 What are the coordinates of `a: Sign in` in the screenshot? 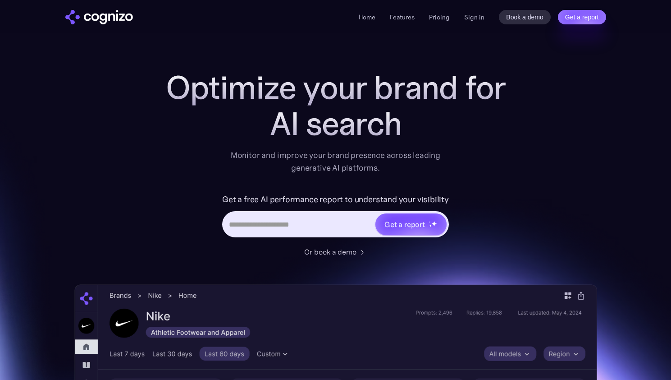 It's located at (474, 17).